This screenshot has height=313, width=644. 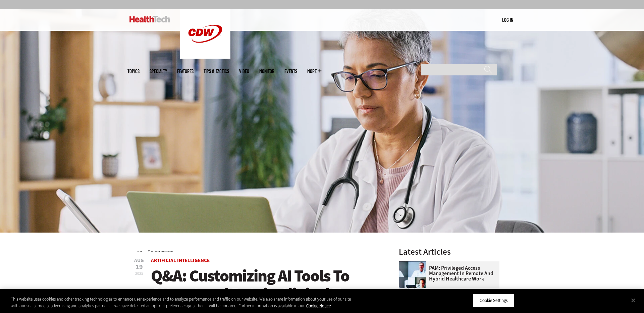 What do you see at coordinates (447, 274) in the screenshot?
I see `a: PAM: Privileged Access Management in Remote and Hybrid Healthcare Work` at bounding box center [447, 274].